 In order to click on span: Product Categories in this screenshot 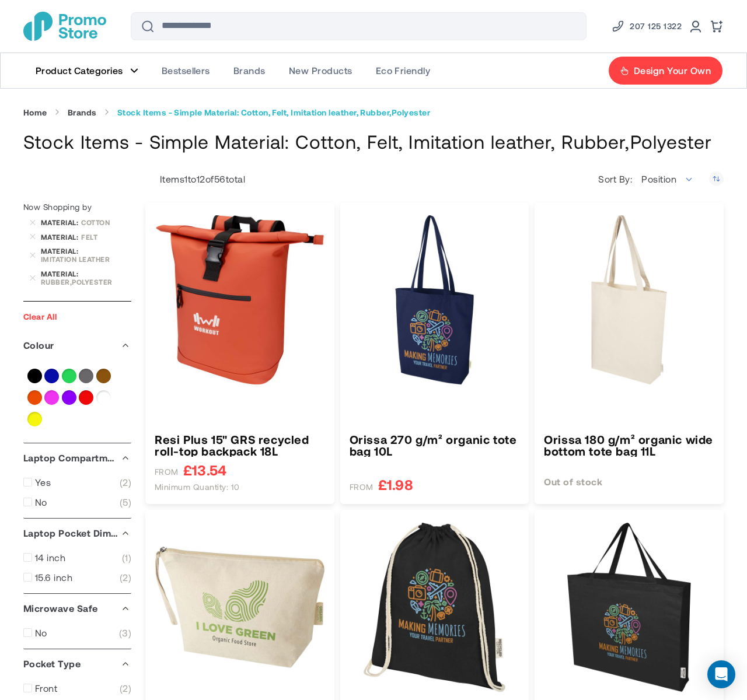, I will do `click(80, 71)`.